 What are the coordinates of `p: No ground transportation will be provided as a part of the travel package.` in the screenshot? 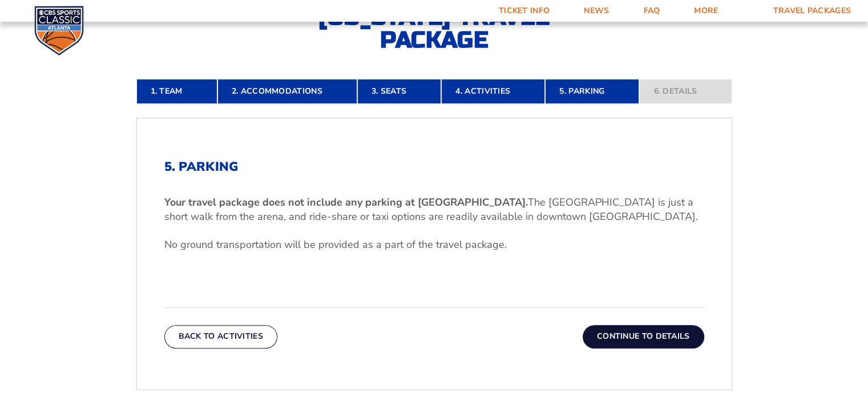 It's located at (435, 244).